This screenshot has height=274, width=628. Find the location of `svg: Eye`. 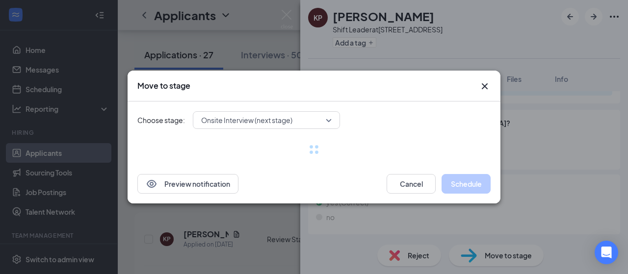

svg: Eye is located at coordinates (152, 184).